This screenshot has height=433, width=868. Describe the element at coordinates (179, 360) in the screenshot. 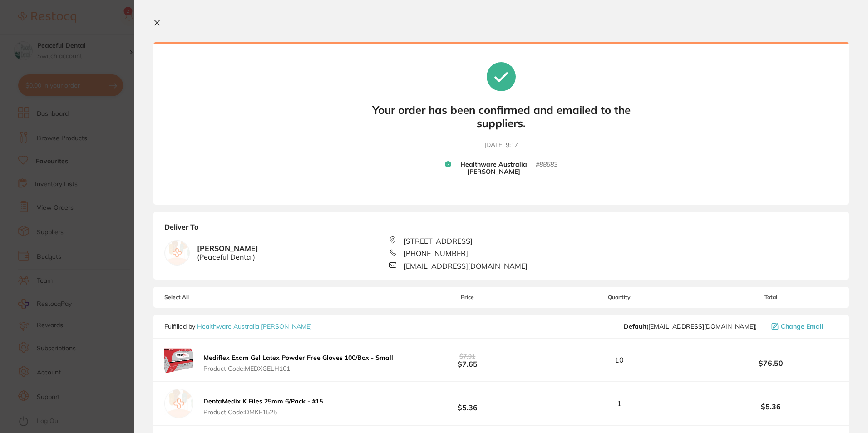

I see `img: aTBuMzljbA` at that location.